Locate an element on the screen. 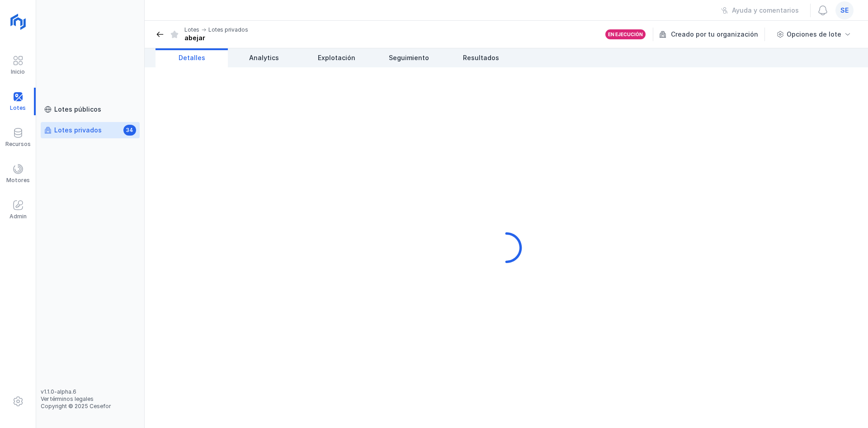  a: Resultados is located at coordinates (481, 58).